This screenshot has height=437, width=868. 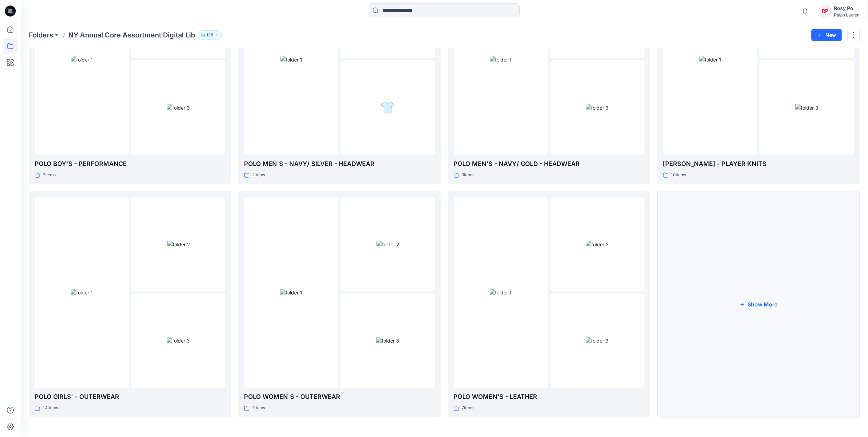 What do you see at coordinates (130, 164) in the screenshot?
I see `p: POLO BOY'S - PERFORMANCE` at bounding box center [130, 164].